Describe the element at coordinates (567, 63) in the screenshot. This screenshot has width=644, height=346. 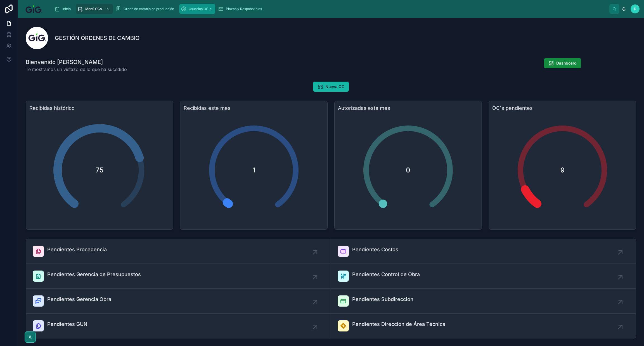
I see `span: Dashboard` at that location.